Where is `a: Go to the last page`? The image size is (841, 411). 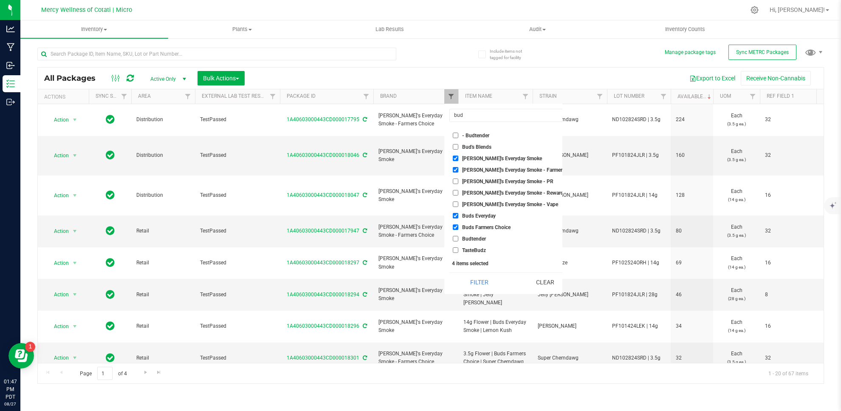
a: Go to the last page is located at coordinates (159, 372).